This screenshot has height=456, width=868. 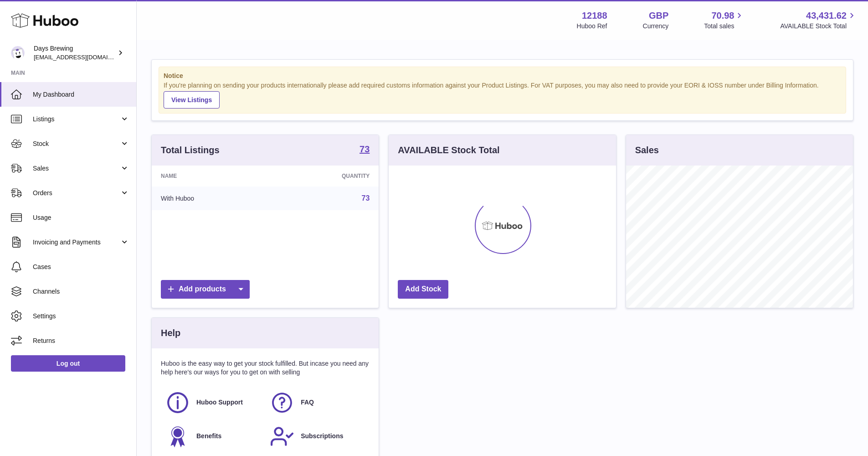 What do you see at coordinates (595, 16) in the screenshot?
I see `strong: 12188` at bounding box center [595, 16].